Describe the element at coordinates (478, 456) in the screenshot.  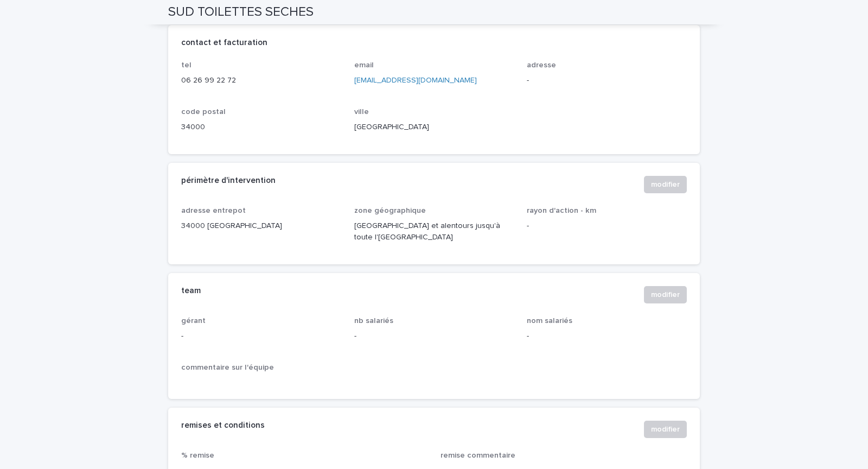
I see `span: remise commentaire` at that location.